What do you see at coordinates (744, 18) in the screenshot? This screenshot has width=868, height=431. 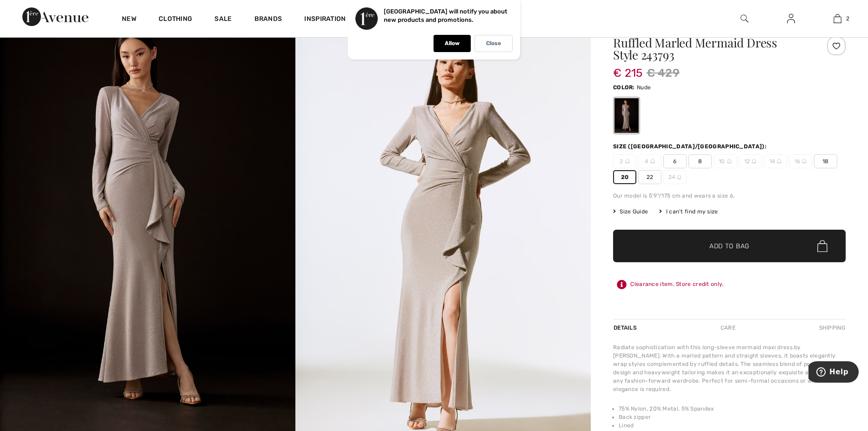 I see `img: search the website` at bounding box center [744, 18].